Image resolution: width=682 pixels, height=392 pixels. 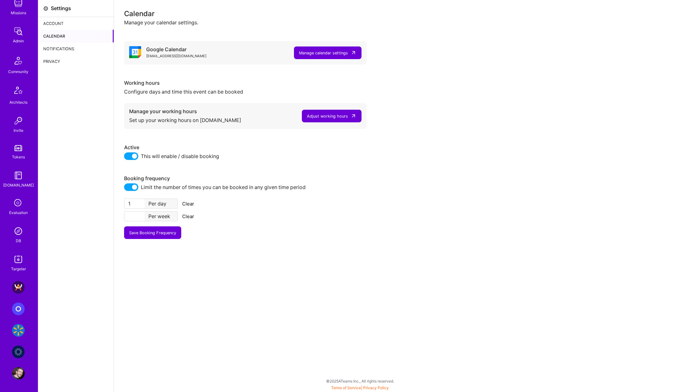 What do you see at coordinates (18, 61) in the screenshot?
I see `img: Community` at bounding box center [18, 61].